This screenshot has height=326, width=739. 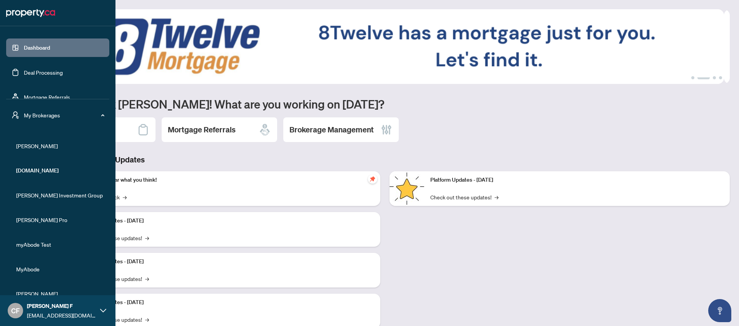 What do you see at coordinates (60, 244) in the screenshot?
I see `span: myAbode Test` at bounding box center [60, 244].